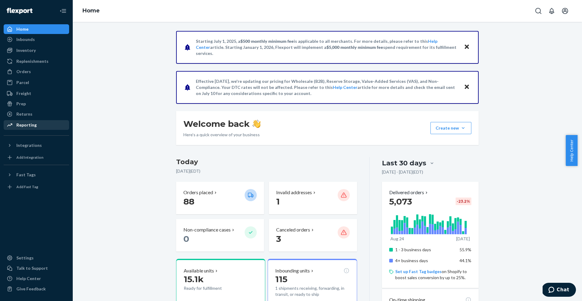  Describe the element at coordinates (313, 235) in the screenshot. I see `button: Canceled orders 3` at that location.